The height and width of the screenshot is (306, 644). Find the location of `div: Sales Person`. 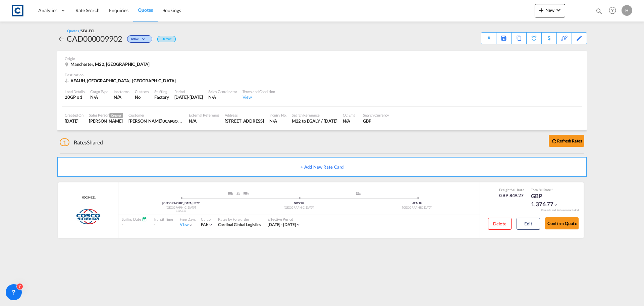

div: Sales Person is located at coordinates (106, 115).